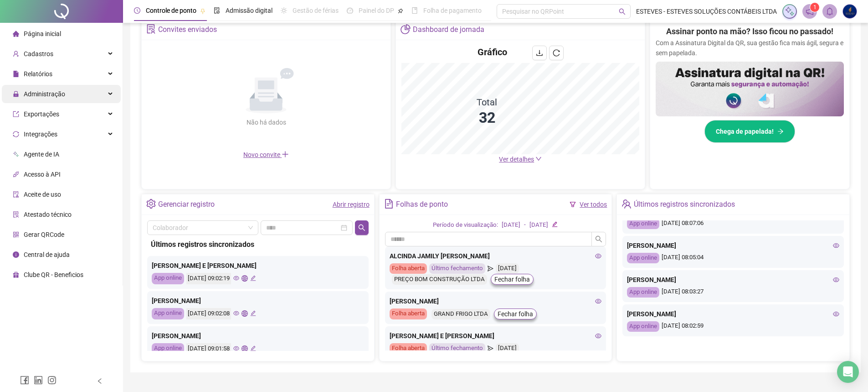 This screenshot has width=868, height=392. Describe the element at coordinates (520, 159) in the screenshot. I see `a: Ver detalhes down` at that location.